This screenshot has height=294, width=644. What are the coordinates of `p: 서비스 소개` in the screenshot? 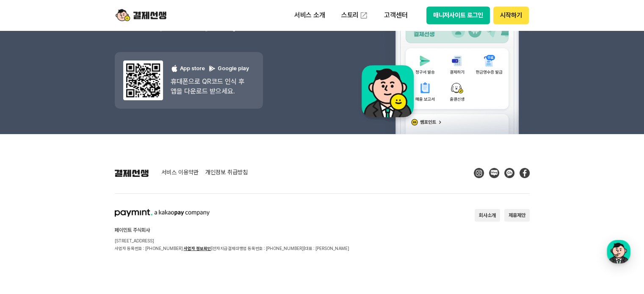 It's located at (309, 16).